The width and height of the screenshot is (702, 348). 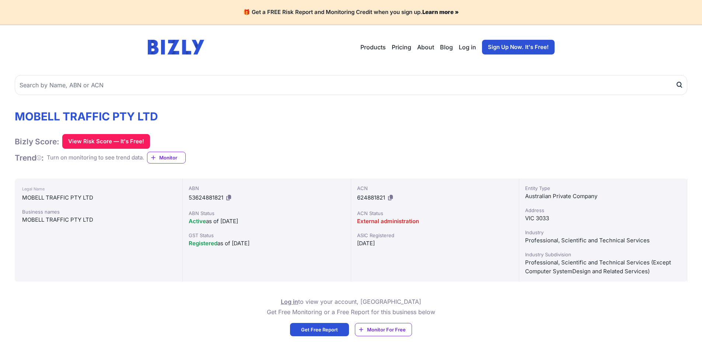 What do you see at coordinates (319, 330) in the screenshot?
I see `a: Get Free Report` at bounding box center [319, 330].